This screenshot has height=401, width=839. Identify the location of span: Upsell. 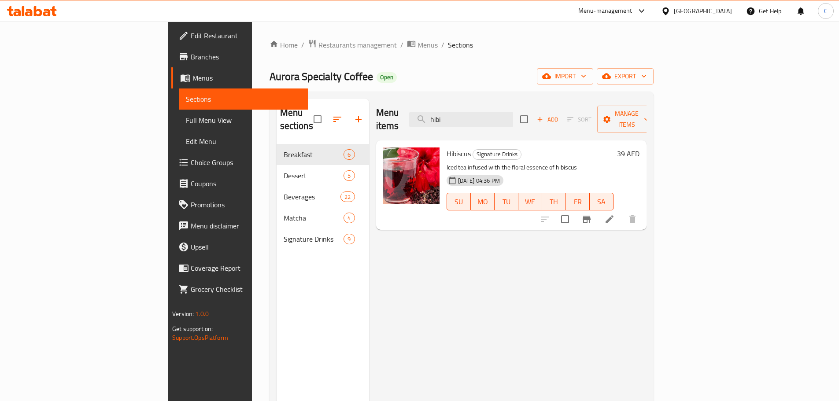
(246, 247).